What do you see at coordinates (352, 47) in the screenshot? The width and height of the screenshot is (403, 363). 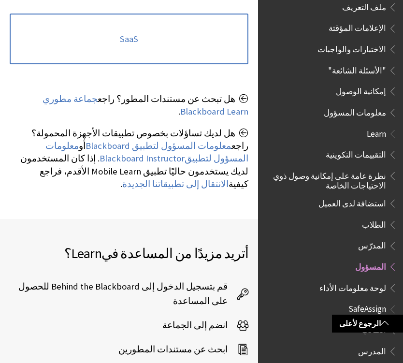 I see `span: الاختبارات والواجبات` at bounding box center [352, 47].